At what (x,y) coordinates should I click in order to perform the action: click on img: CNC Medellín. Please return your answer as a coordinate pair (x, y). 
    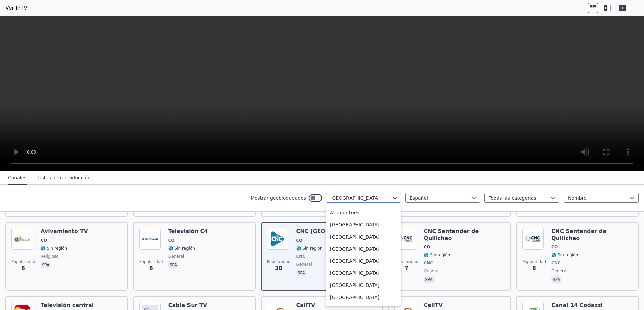
    Looking at the image, I should click on (278, 239).